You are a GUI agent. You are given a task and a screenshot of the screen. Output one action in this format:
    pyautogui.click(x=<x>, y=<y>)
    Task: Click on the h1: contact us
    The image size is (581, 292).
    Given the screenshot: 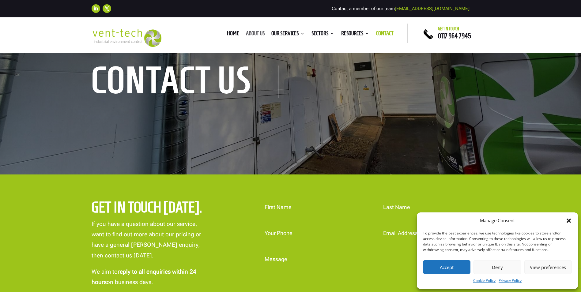 What is the action you would take?
    pyautogui.click(x=185, y=82)
    